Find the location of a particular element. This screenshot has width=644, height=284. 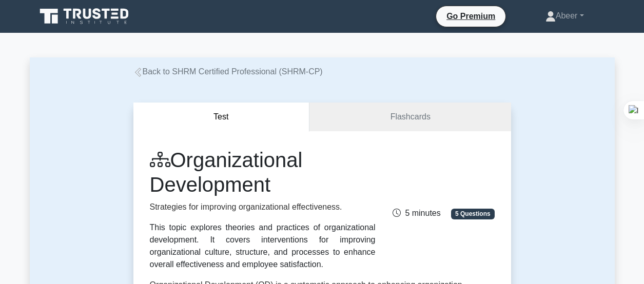

a: Go Premium is located at coordinates (471, 16).